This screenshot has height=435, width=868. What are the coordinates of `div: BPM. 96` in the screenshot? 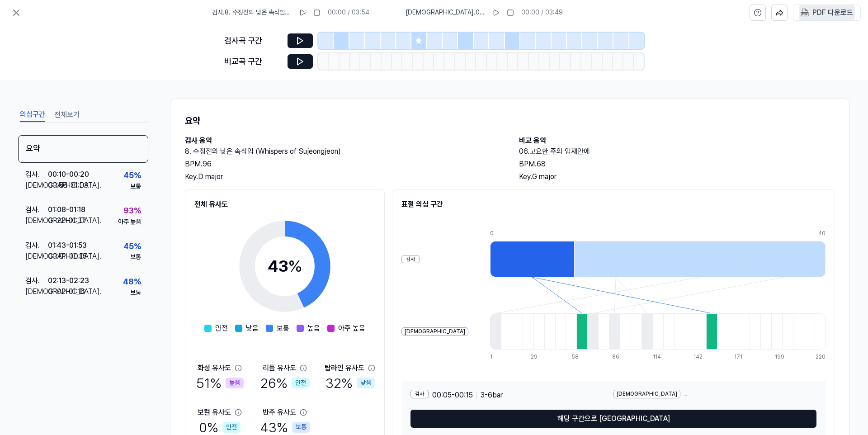 It's located at (343, 164).